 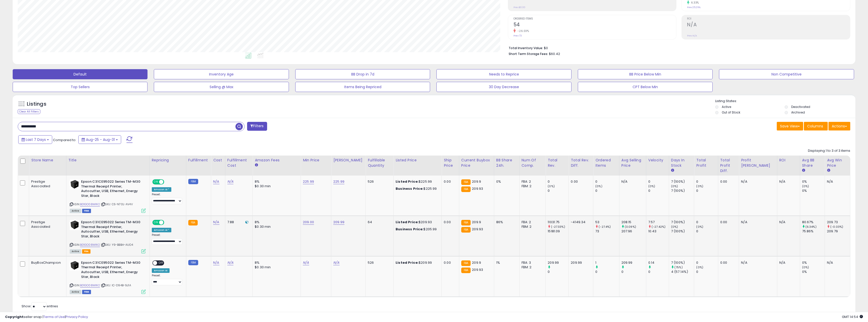 What do you see at coordinates (813, 231) in the screenshot?
I see `div: 75.86%` at bounding box center [813, 231].